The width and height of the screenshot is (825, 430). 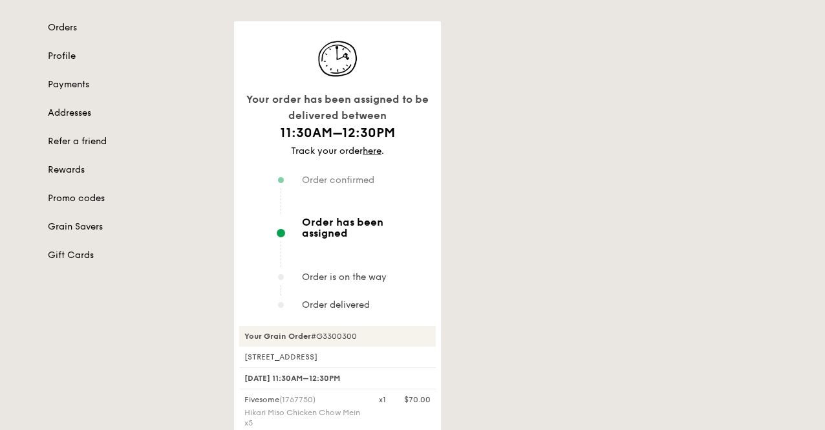 What do you see at coordinates (277, 336) in the screenshot?
I see `strong: Your Grain Order` at bounding box center [277, 336].